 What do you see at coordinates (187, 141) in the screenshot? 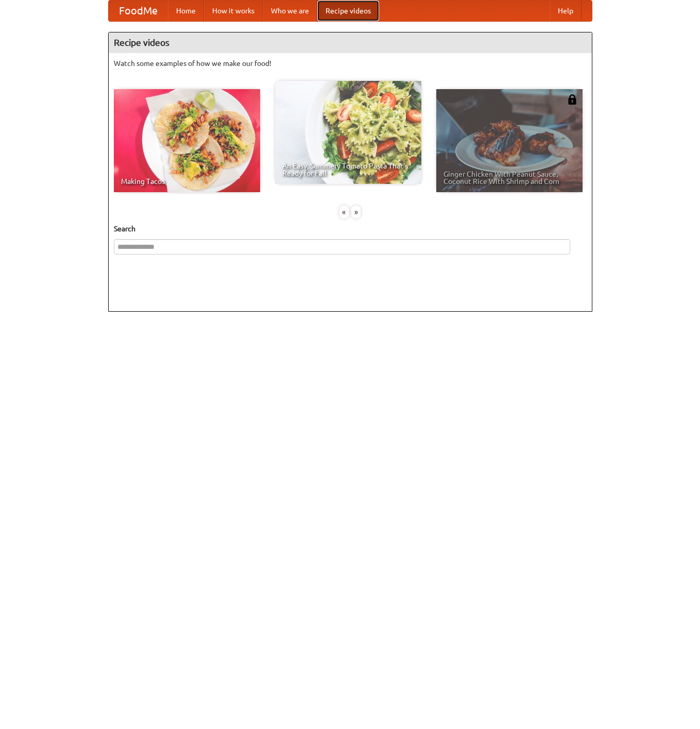
I see `a: Making Tacos` at bounding box center [187, 141].